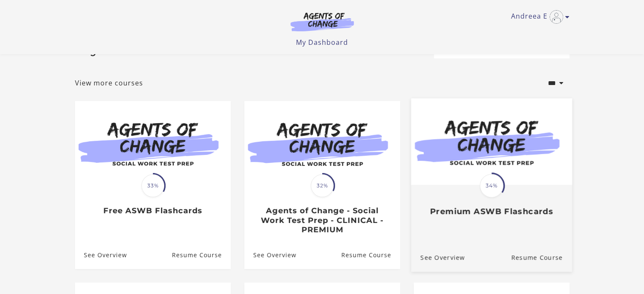 This screenshot has height=294, width=644. What do you see at coordinates (492, 186) in the screenshot?
I see `span: 34%` at bounding box center [492, 186].